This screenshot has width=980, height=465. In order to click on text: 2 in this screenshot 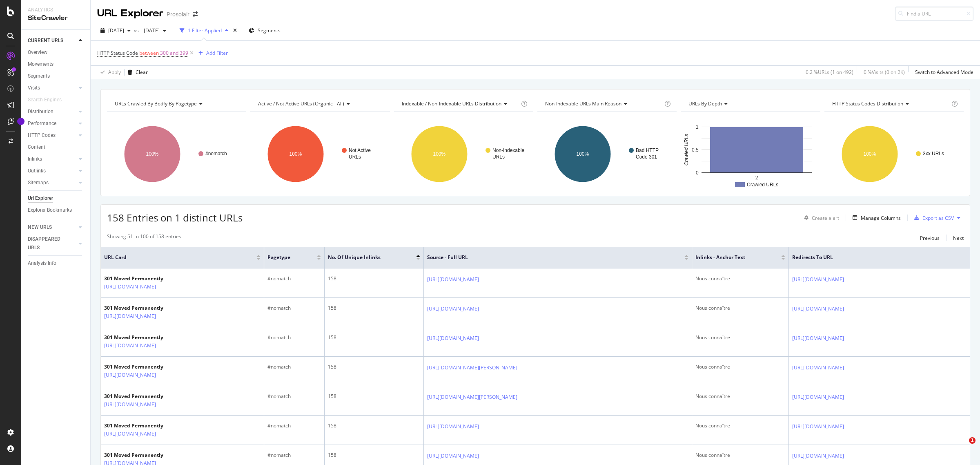, I will do `click(757, 178)`.